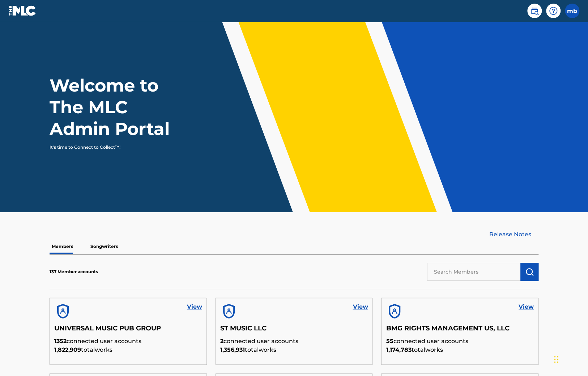 The height and width of the screenshot is (376, 588). Describe the element at coordinates (529, 272) in the screenshot. I see `img: Search Works` at that location.